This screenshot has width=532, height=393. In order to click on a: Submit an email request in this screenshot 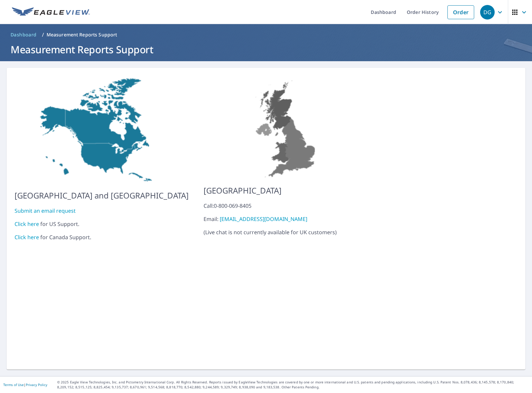, I will do `click(45, 211)`.